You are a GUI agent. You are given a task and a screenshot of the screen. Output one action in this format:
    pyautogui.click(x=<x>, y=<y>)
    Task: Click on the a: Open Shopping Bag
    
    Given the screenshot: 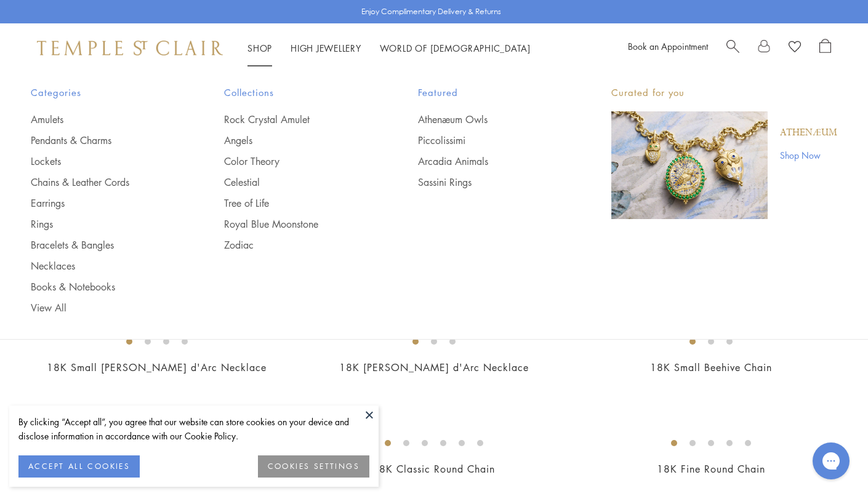 What is the action you would take?
    pyautogui.click(x=824, y=48)
    